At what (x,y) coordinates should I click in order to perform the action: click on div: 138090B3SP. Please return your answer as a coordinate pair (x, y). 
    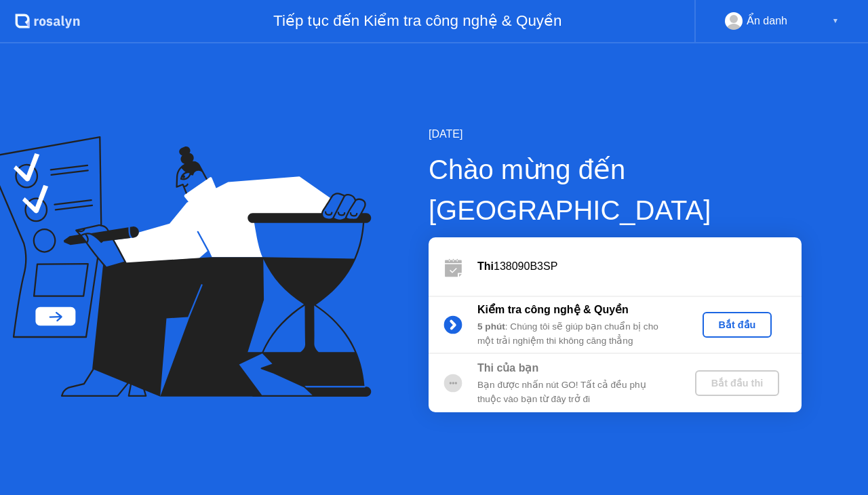
    Looking at the image, I should click on (639, 267).